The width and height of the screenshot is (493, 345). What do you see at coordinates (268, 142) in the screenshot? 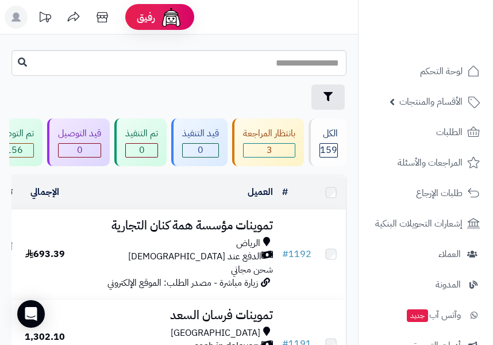
I see `a: بانتظار المراجعة 3` at bounding box center [268, 142].